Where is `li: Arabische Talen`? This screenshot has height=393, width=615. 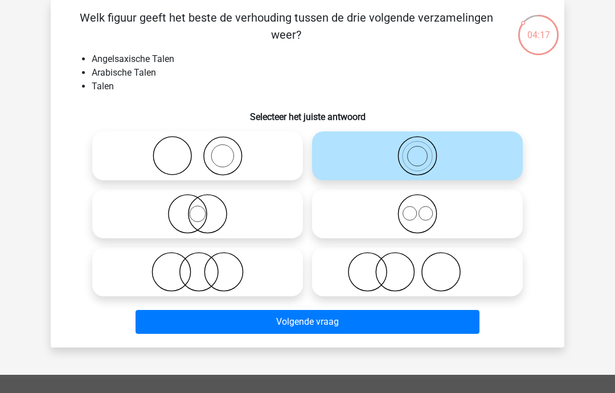 li: Arabische Talen is located at coordinates (319, 73).